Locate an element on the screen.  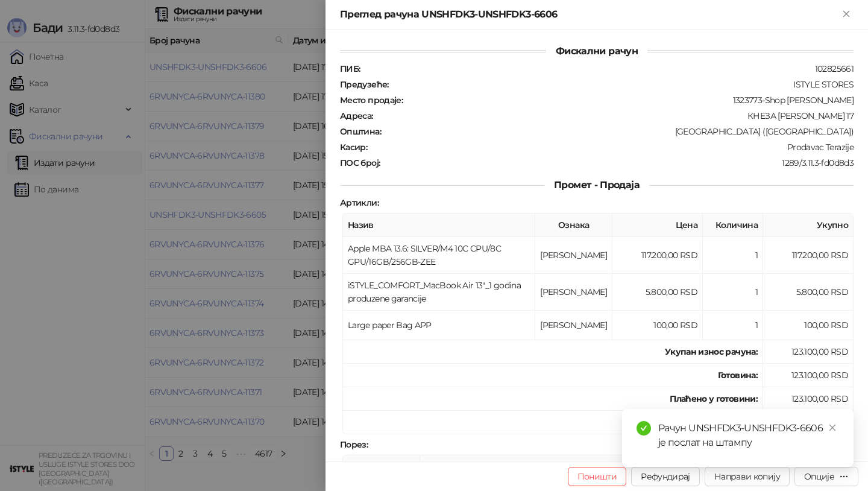
strong: ПОС број : is located at coordinates (360, 163).